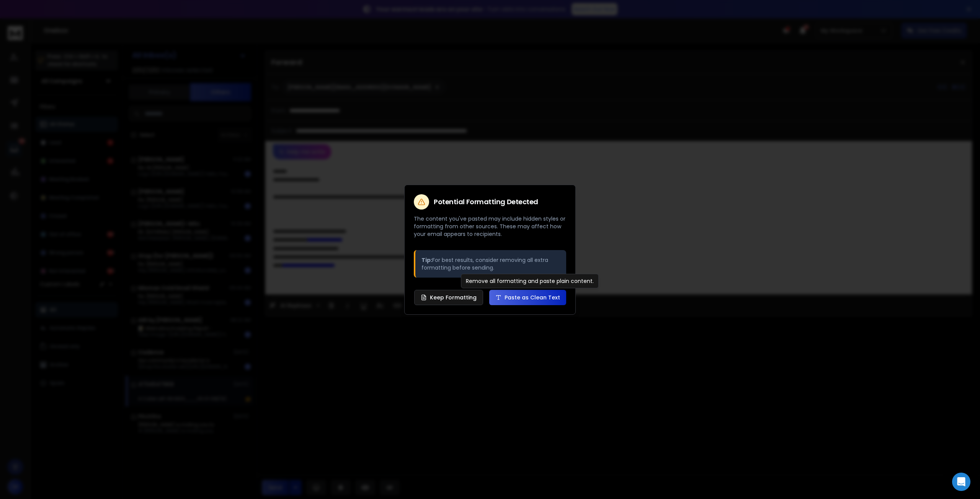 Image resolution: width=980 pixels, height=499 pixels. Describe the element at coordinates (527, 298) in the screenshot. I see `button: Paste as Clean Text` at that location.